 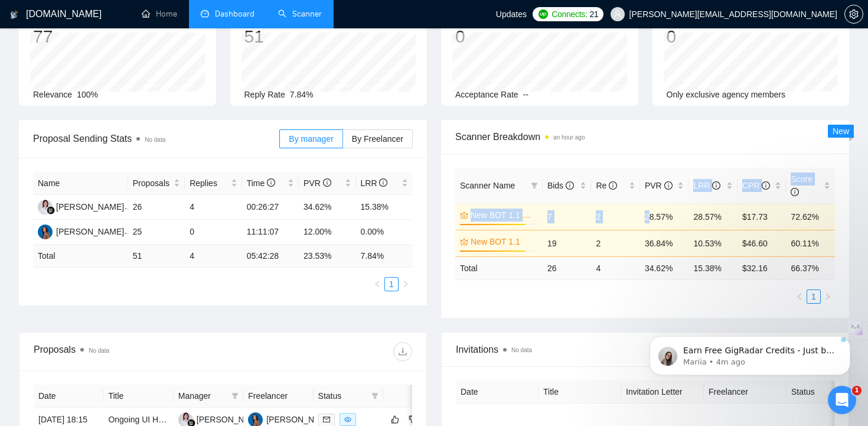 What do you see at coordinates (403, 352) in the screenshot?
I see `button: download` at bounding box center [403, 352].